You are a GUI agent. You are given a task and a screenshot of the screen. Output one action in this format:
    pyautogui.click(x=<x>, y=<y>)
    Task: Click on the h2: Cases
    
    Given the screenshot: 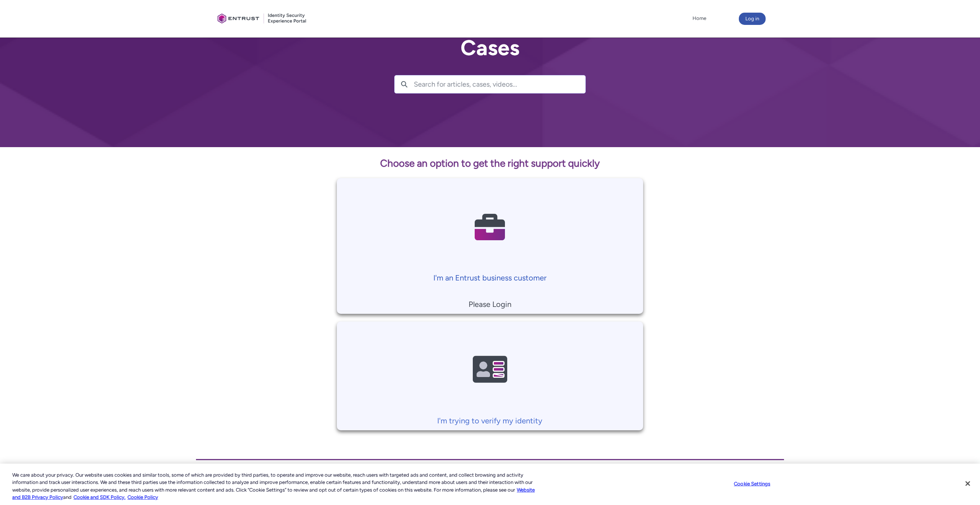 What is the action you would take?
    pyautogui.click(x=490, y=48)
    